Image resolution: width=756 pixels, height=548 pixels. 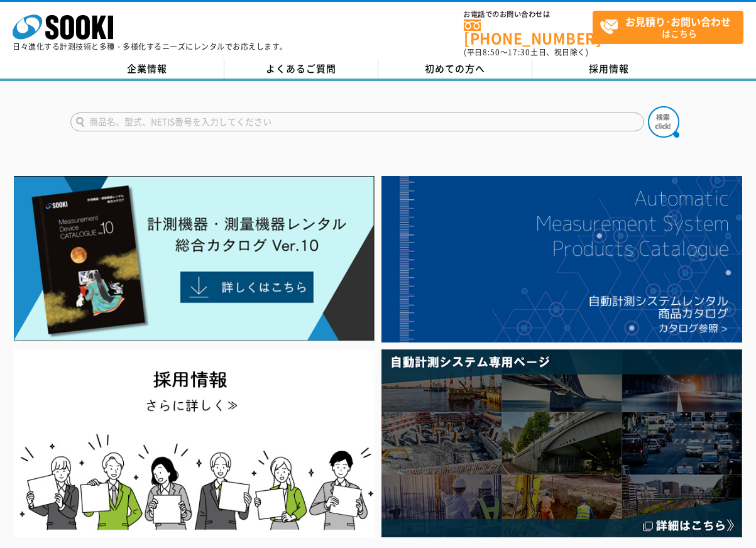 What do you see at coordinates (147, 69) in the screenshot?
I see `a: 企業情報` at bounding box center [147, 69].